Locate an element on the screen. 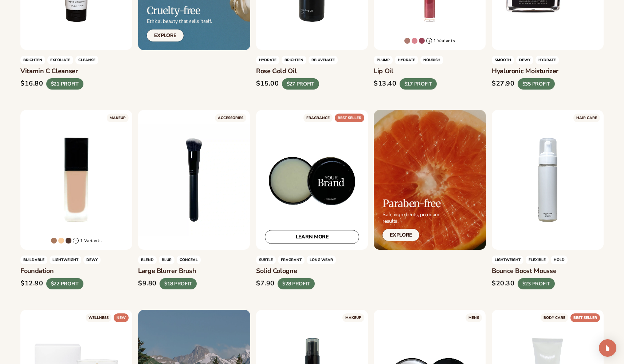  span: fragrant is located at coordinates (291, 260).